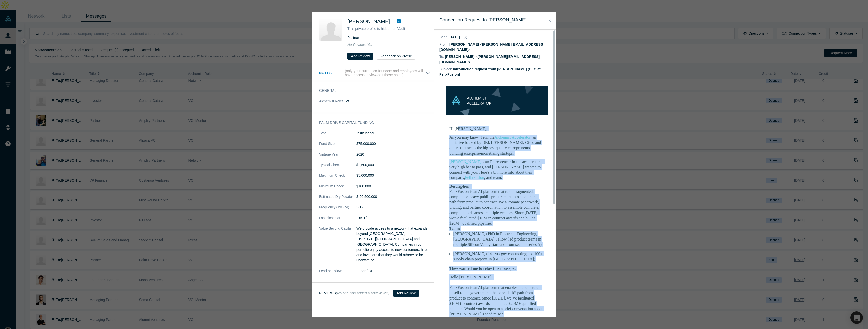 Image resolution: width=868 pixels, height=329 pixels. Describe the element at coordinates (338, 274) in the screenshot. I see `dt: Lead or Follow` at that location.